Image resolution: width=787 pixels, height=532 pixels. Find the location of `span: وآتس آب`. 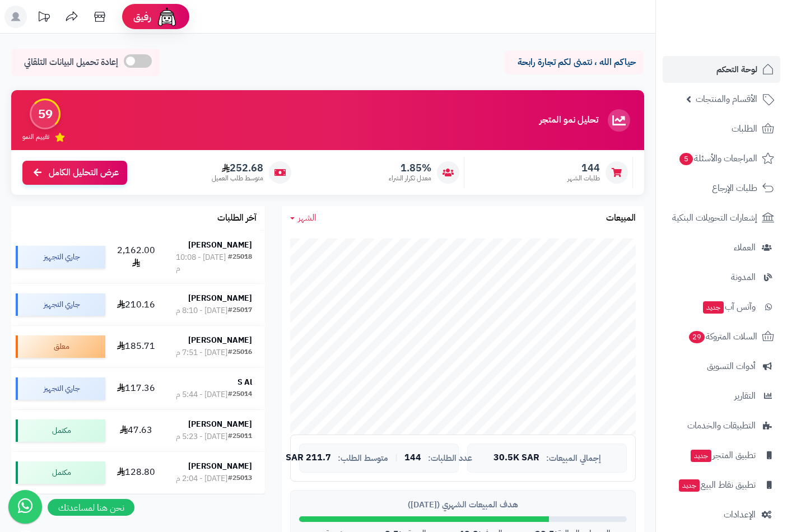

span: وآتس آب is located at coordinates (728, 307).